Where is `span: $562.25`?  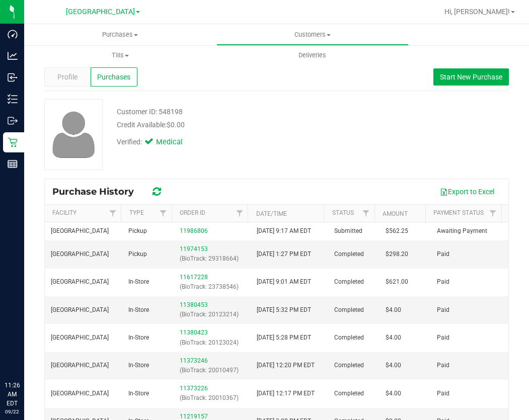
span: $562.25 is located at coordinates (397, 231).